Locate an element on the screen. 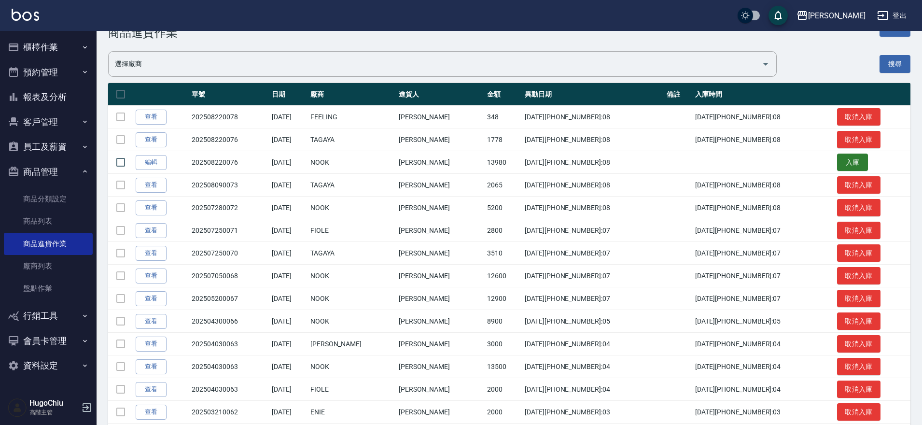  button: 客戶管理 is located at coordinates (48, 122).